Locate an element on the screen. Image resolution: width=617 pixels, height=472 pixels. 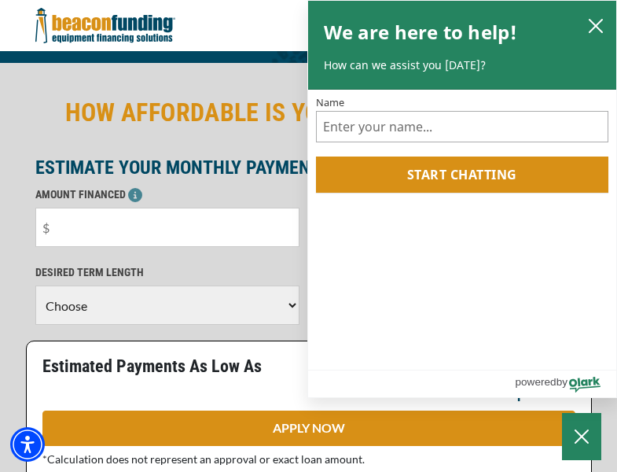
label: Name is located at coordinates (462, 102).